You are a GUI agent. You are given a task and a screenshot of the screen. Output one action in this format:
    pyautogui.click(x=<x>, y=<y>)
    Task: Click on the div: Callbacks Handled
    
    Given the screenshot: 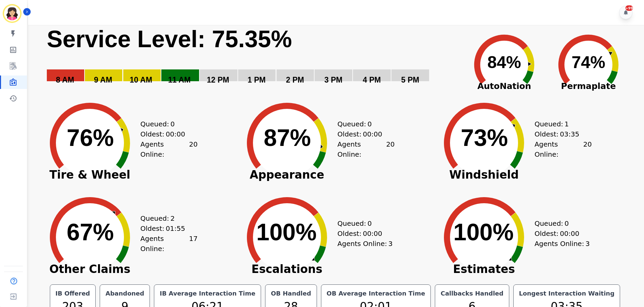 What is the action you would take?
    pyautogui.click(x=472, y=293)
    